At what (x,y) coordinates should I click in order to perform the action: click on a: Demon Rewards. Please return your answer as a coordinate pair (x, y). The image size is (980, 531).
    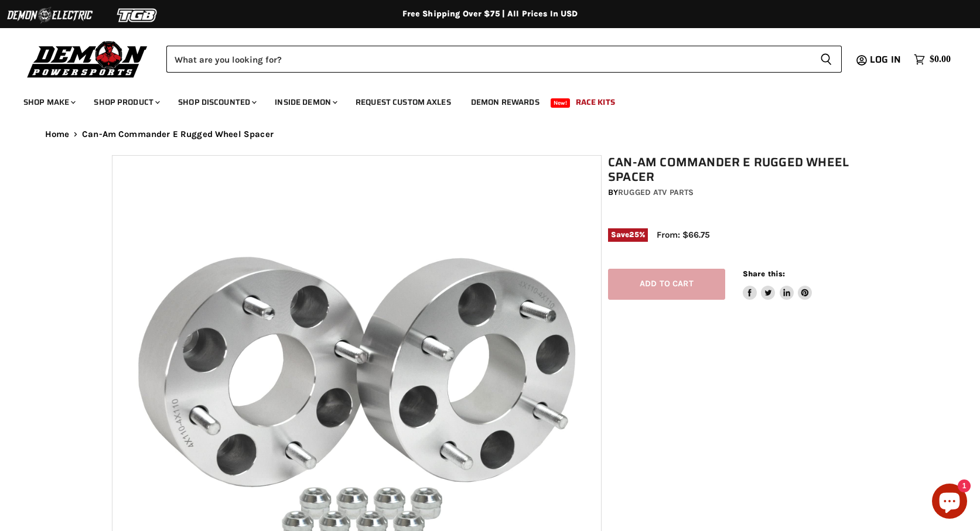
    Looking at the image, I should click on (505, 102).